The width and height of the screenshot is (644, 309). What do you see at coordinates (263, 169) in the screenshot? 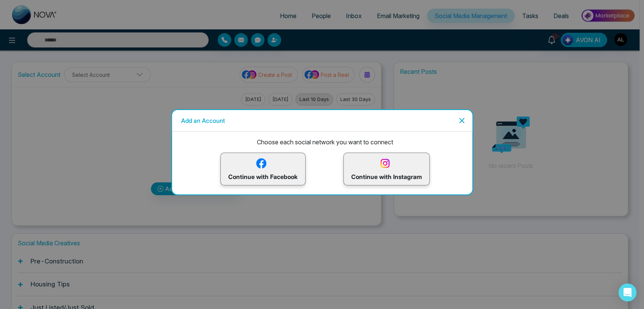
I see `p: Continue with Facebook` at bounding box center [263, 169].